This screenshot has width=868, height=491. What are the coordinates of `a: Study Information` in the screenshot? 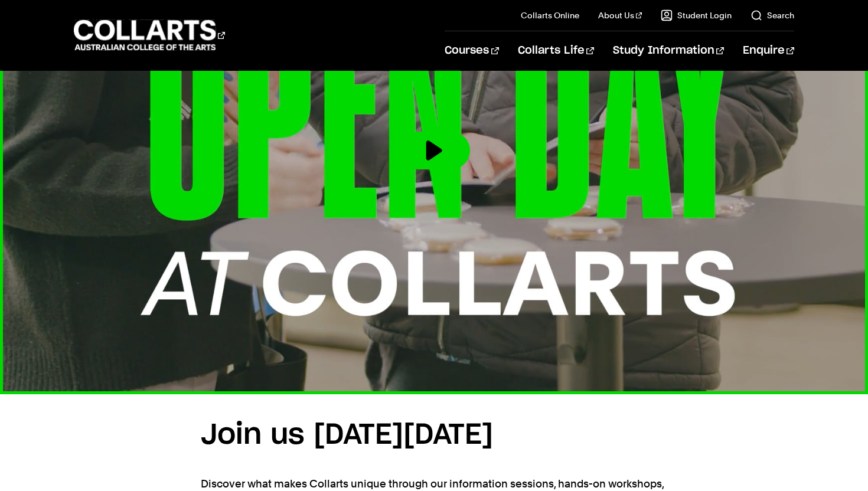 It's located at (669, 51).